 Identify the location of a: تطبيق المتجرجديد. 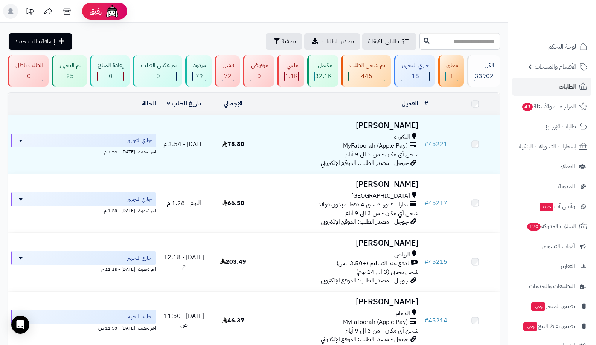
(552, 306).